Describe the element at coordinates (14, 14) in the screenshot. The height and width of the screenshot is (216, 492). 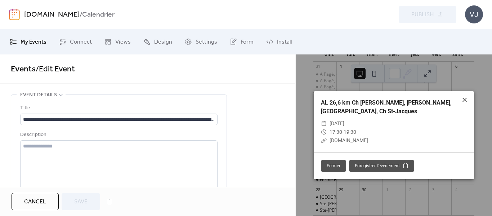
I see `img: logo` at that location.